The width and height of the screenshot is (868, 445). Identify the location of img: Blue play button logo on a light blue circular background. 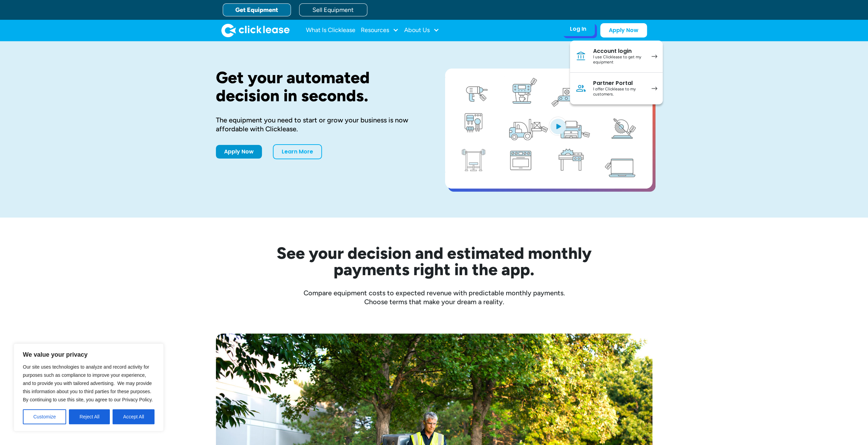
(558, 126).